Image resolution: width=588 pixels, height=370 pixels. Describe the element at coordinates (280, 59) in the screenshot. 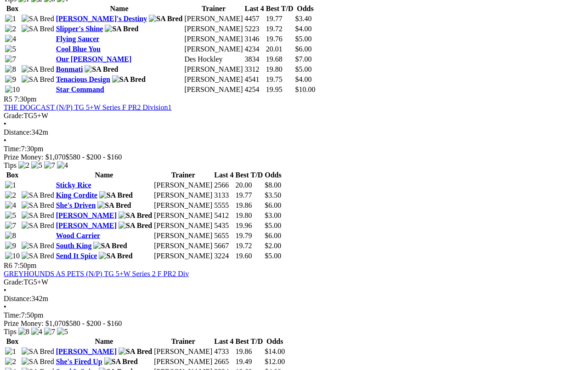

I see `td: 19.68` at that location.